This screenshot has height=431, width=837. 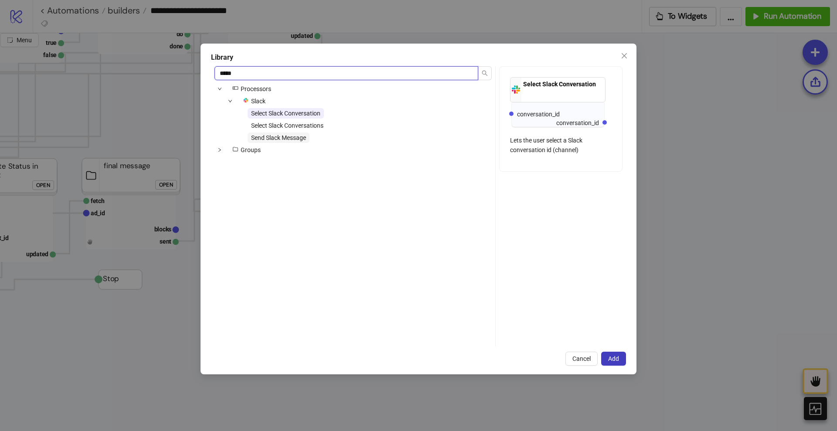 What do you see at coordinates (624, 56) in the screenshot?
I see `span: close` at bounding box center [624, 56].